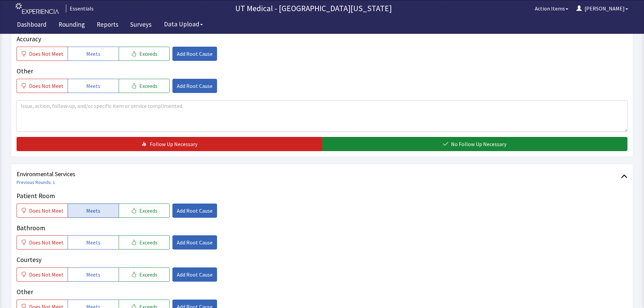 The image size is (644, 308). Describe the element at coordinates (322, 196) in the screenshot. I see `p: Patient Room` at that location.